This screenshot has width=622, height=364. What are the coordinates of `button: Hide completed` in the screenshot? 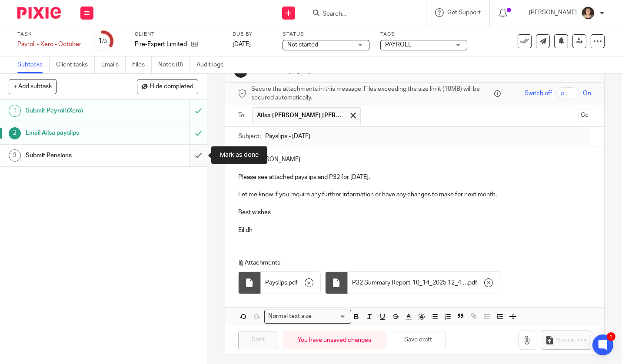 It's located at (168, 87).